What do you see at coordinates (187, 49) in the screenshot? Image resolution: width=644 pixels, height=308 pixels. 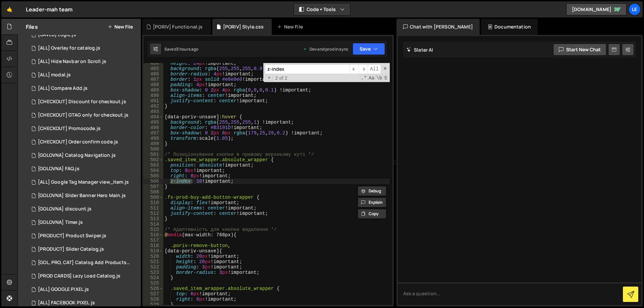 I see `div: 3 hours ago` at bounding box center [187, 49].